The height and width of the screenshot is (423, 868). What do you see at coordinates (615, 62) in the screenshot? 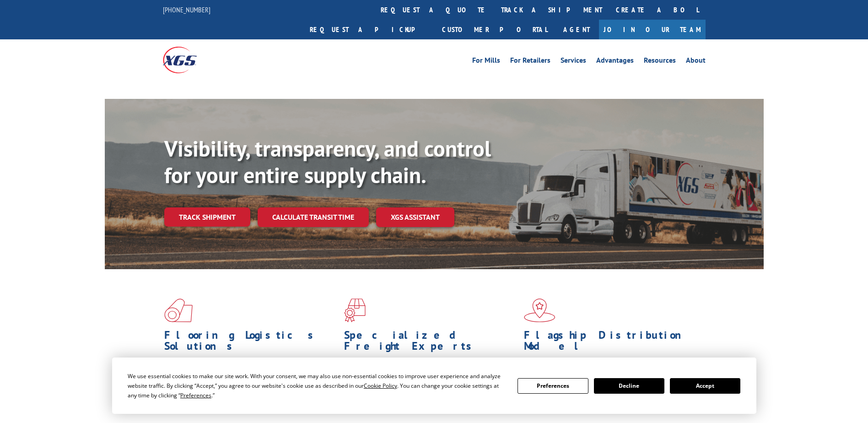
I see `a: Advantages` at bounding box center [615, 62].